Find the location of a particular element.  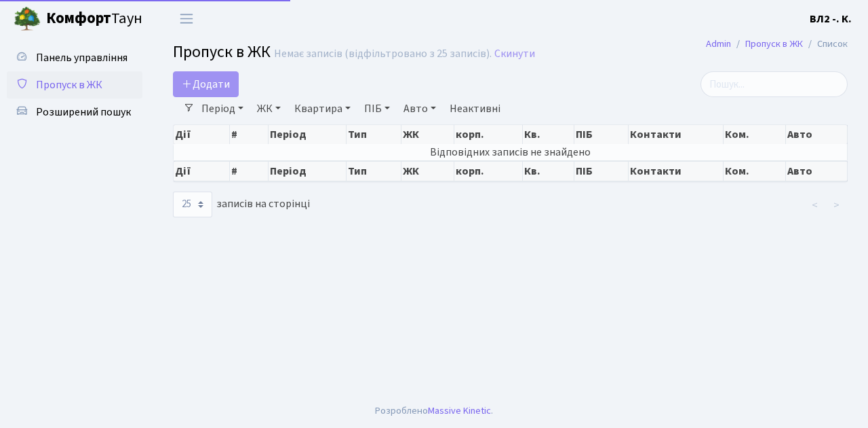

span: Додати is located at coordinates (205, 84).